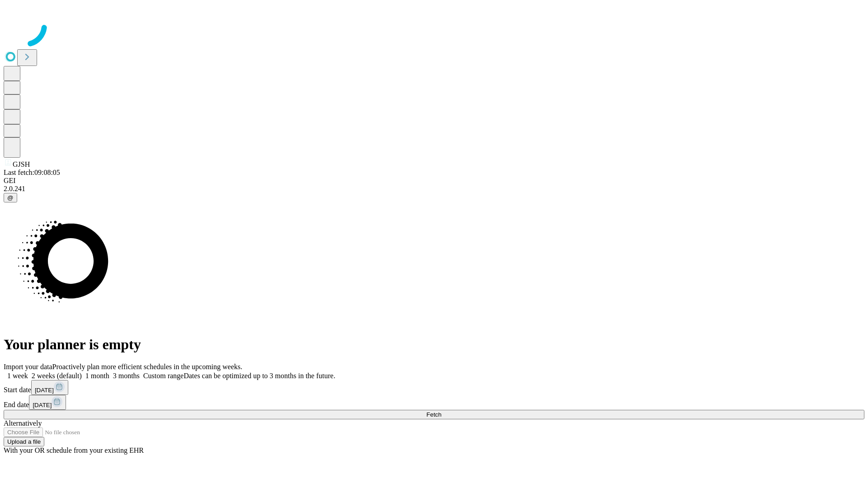 This screenshot has height=488, width=868. I want to click on span: GJSH, so click(21, 164).